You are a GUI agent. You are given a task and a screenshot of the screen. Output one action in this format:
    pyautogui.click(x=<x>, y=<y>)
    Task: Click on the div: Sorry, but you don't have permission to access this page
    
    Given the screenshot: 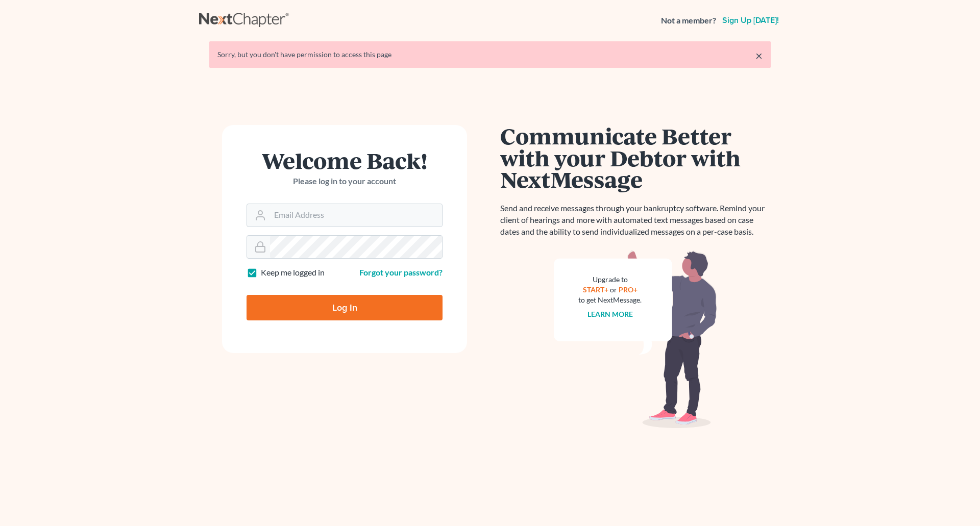 What is the action you would take?
    pyautogui.click(x=490, y=54)
    